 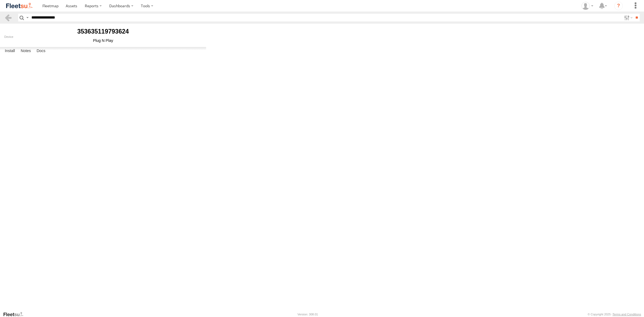 I want to click on div: Aasif Ayoob, so click(x=588, y=6).